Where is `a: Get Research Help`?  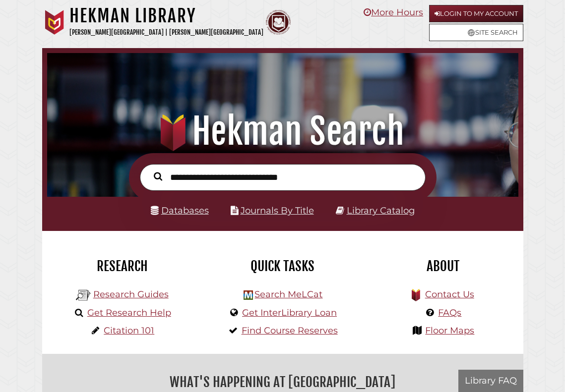 a: Get Research Help is located at coordinates (129, 312).